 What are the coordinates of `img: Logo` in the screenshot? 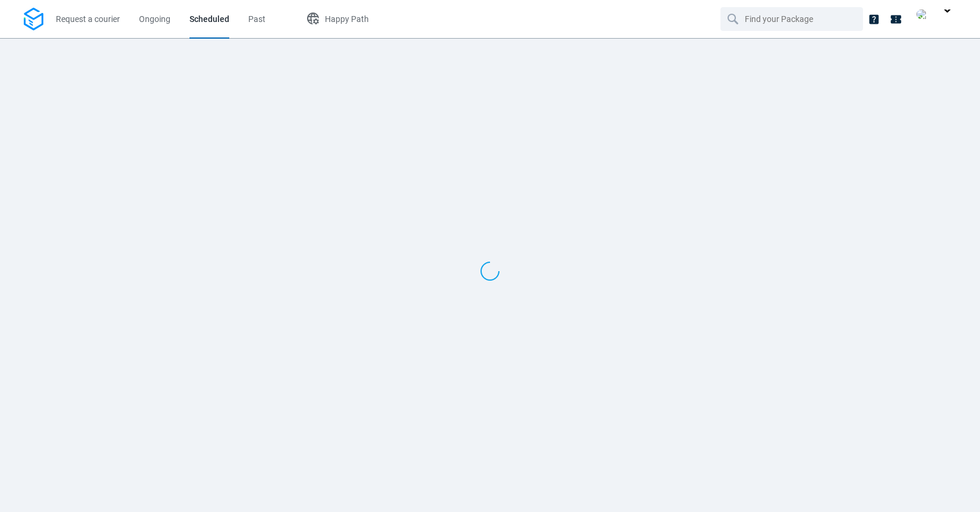 It's located at (33, 19).